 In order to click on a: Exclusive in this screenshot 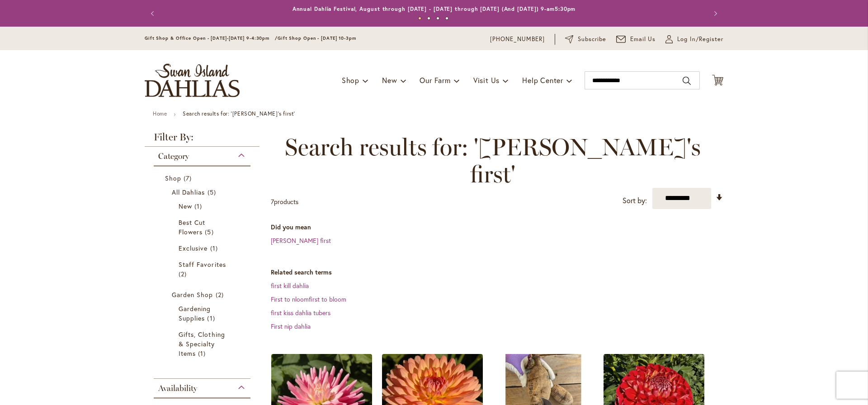, I will do `click(203, 248)`.